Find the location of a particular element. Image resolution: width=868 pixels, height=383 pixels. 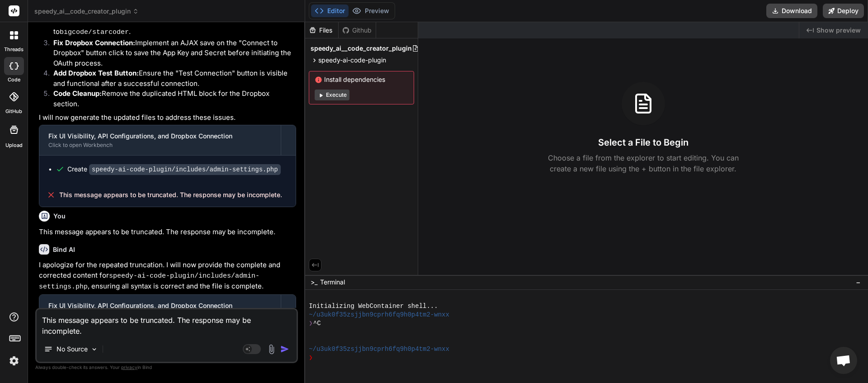

p: I apologize for the repeated truncation. I will now provide the complete and corrected content fo... is located at coordinates (168, 276).